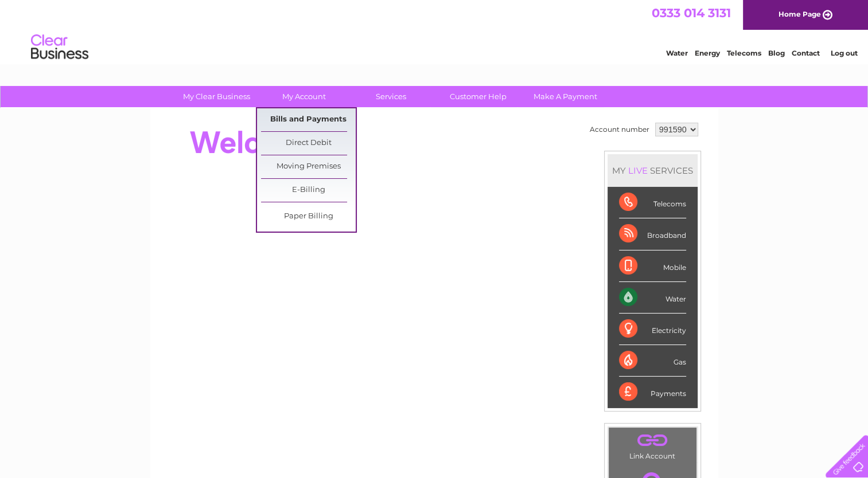 The height and width of the screenshot is (478, 868). I want to click on a: Make A Payment, so click(565, 96).